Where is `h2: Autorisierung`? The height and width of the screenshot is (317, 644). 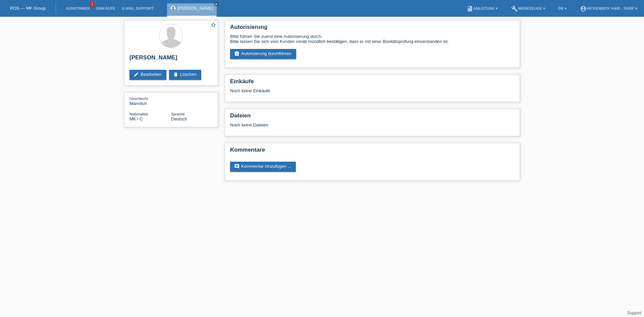
h2: Autorisierung is located at coordinates (372, 29).